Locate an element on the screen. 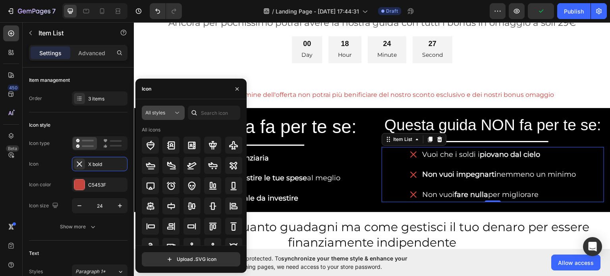  div: Styles is located at coordinates (36, 272).